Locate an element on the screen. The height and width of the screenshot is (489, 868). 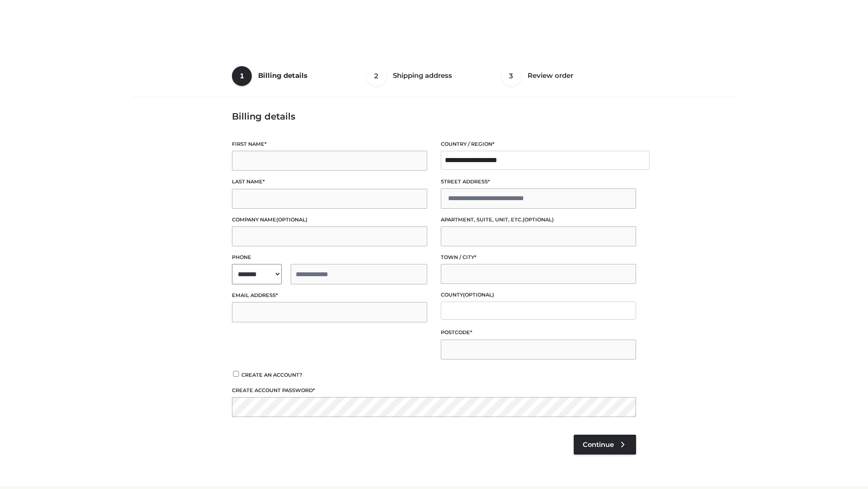
span: 1 is located at coordinates (242, 76).